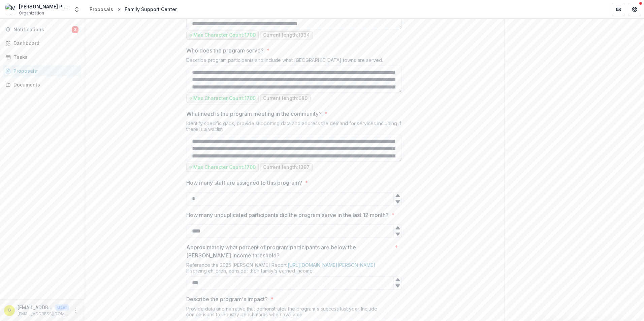 The height and width of the screenshot is (321, 644). What do you see at coordinates (635, 9) in the screenshot?
I see `button: Get Help` at bounding box center [635, 9].